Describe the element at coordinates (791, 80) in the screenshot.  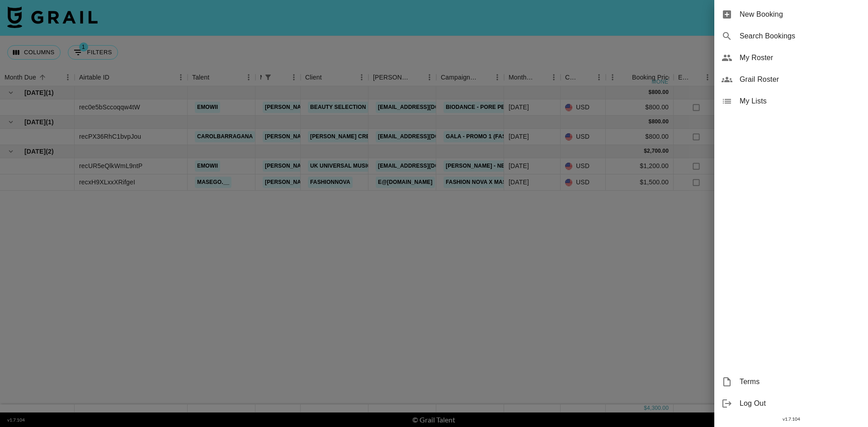
I see `div: Grail Roster` at that location.